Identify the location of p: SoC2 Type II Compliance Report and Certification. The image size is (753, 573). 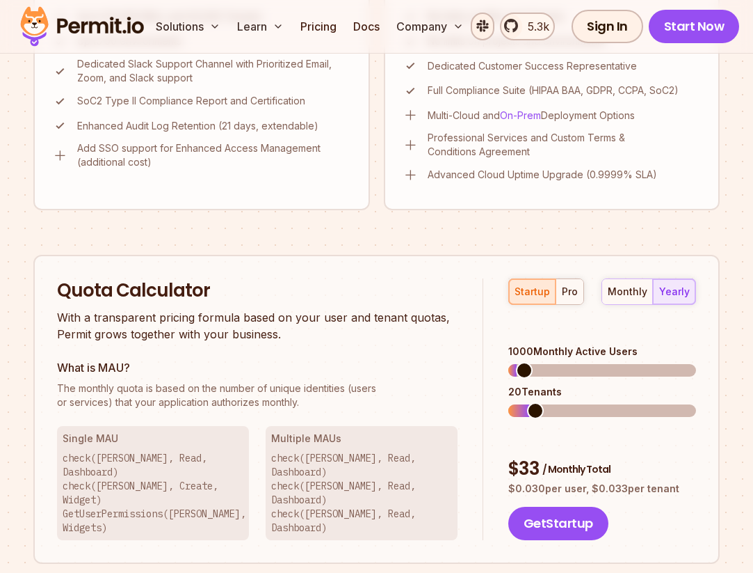
(191, 101).